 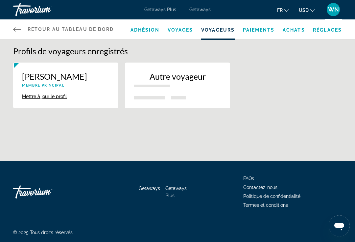 What do you see at coordinates (44, 97) in the screenshot?
I see `button: Update Profile {{ traveler.firstName }} {{ traveler.lastName }}` at bounding box center [44, 97].